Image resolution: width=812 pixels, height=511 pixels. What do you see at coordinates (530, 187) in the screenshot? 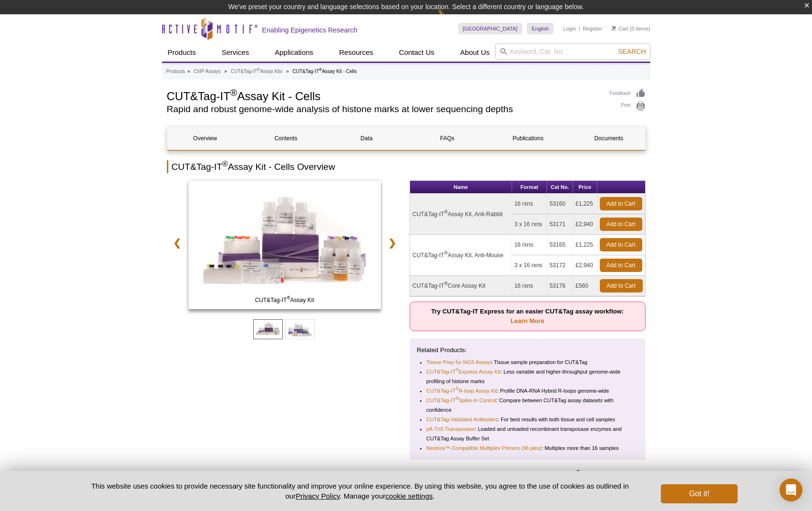
I see `th: Format` at bounding box center [530, 187].